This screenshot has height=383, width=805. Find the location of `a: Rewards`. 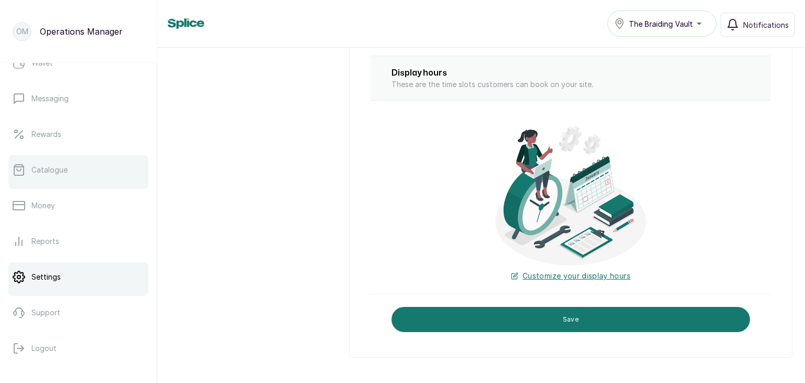

a: Rewards is located at coordinates (78, 134).